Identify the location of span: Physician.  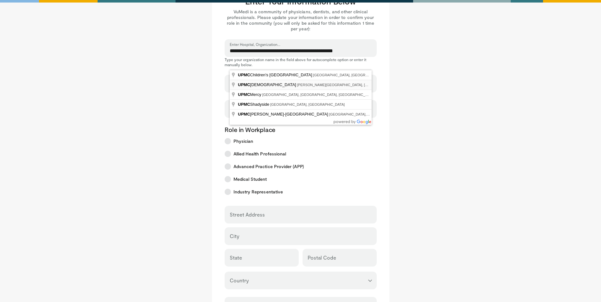
(243, 141).